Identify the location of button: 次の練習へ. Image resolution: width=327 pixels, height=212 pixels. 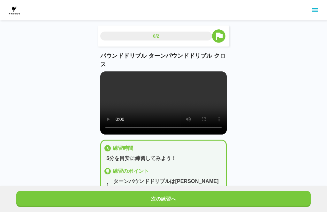
(163, 199).